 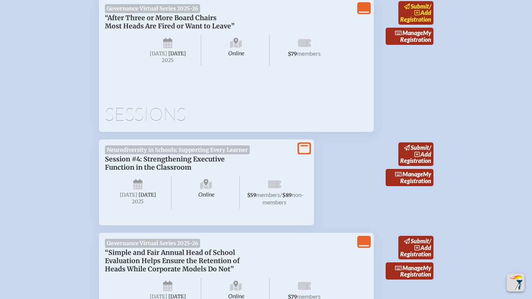 I want to click on span: non-members, so click(x=283, y=198).